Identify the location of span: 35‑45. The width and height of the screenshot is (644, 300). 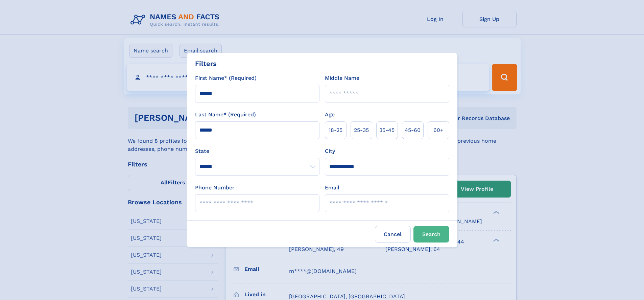
(387, 131).